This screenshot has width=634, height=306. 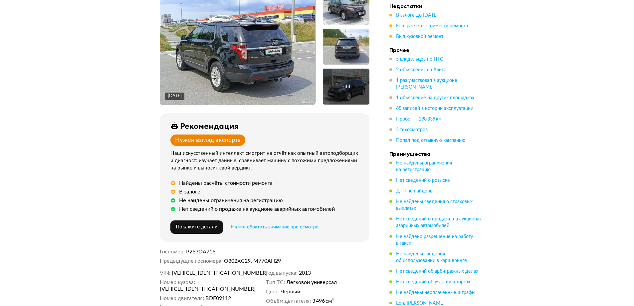 What do you see at coordinates (208, 140) in the screenshot?
I see `div: Нужен взгляд эксперта` at bounding box center [208, 140].